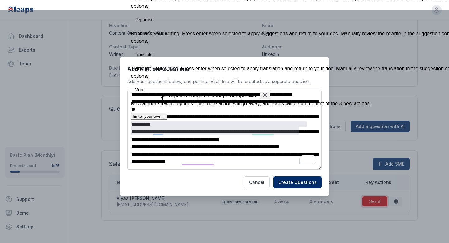  Describe the element at coordinates (257, 182) in the screenshot. I see `button: Cancel` at that location.